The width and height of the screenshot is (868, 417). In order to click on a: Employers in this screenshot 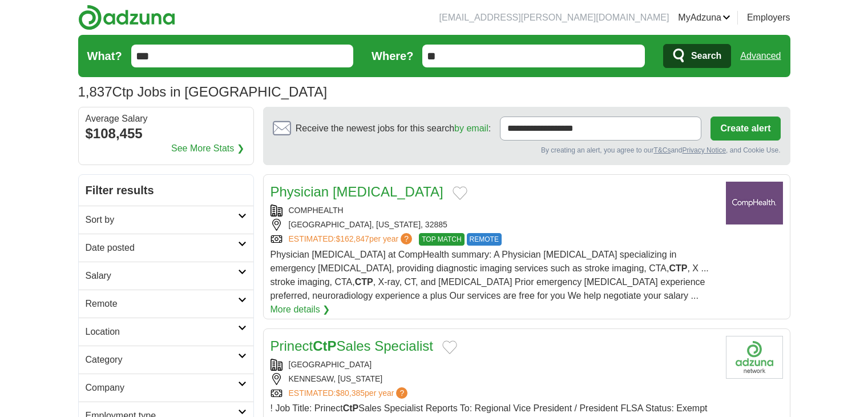, I will do `click(768, 17)`.